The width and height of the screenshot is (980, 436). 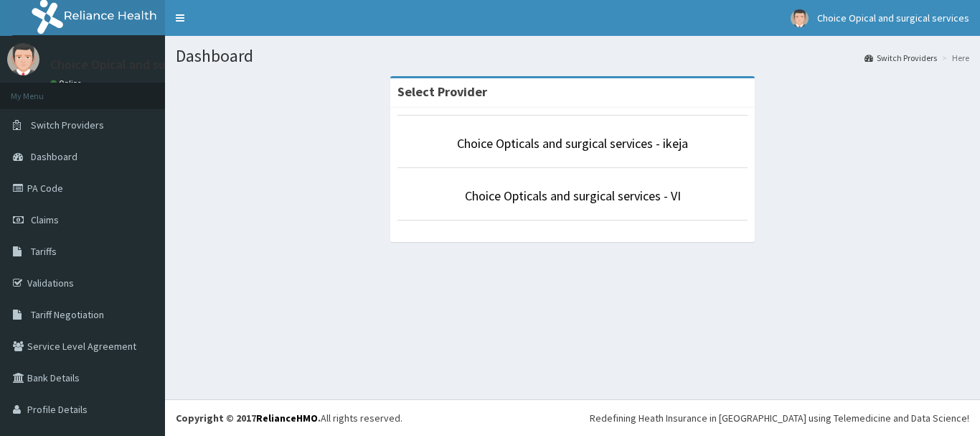 I want to click on a: Switch Providers, so click(x=900, y=57).